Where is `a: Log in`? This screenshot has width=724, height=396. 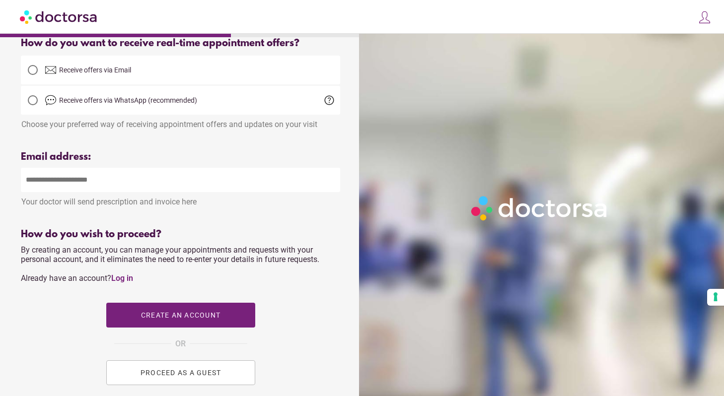 a: Log in is located at coordinates (122, 278).